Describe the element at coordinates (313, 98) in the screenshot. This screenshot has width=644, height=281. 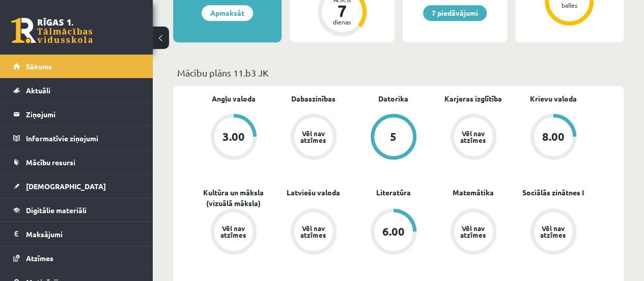
I see `a: Dabaszinības` at that location.